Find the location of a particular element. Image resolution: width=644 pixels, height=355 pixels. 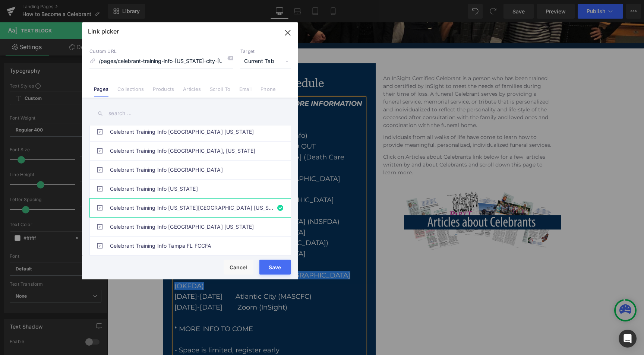

font: Individuals from all walks of life have come to learn how to provide meaningful, personalized, in... is located at coordinates (360, 118).